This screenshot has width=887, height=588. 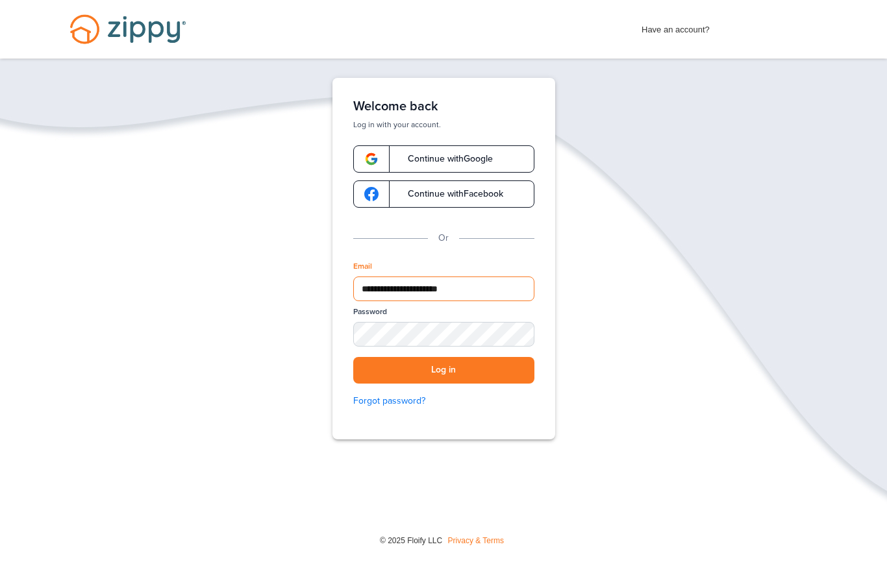 I want to click on a: Privacy & Terms, so click(x=476, y=540).